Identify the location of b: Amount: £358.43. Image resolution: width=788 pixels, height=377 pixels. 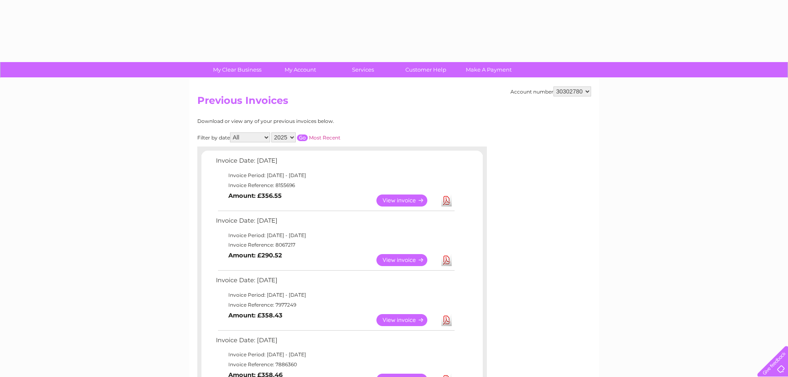
(255, 315).